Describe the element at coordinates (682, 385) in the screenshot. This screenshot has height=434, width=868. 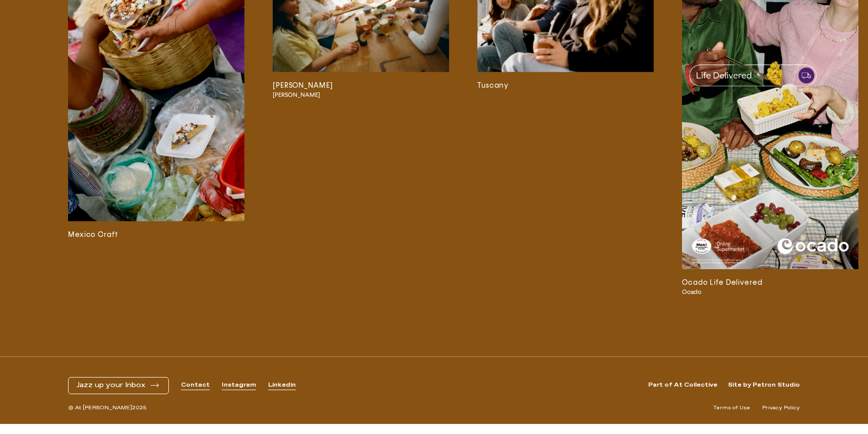
I see `a: Part of At Collective` at that location.